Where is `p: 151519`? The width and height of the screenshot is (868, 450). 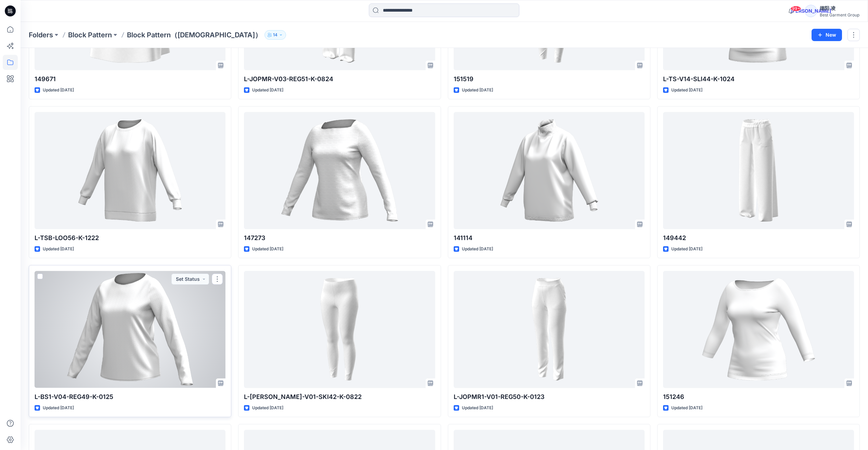
p: 151519 is located at coordinates (549, 79).